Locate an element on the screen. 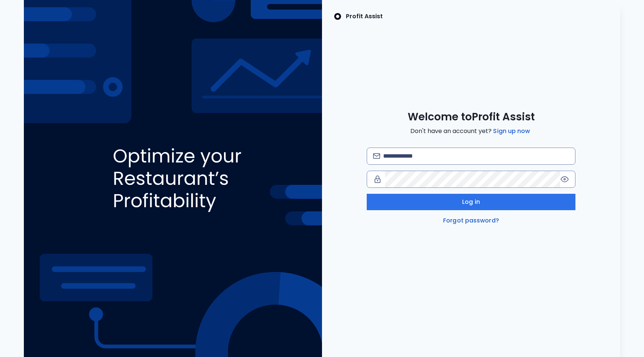 This screenshot has height=357, width=644. span: Log in is located at coordinates (471, 202).